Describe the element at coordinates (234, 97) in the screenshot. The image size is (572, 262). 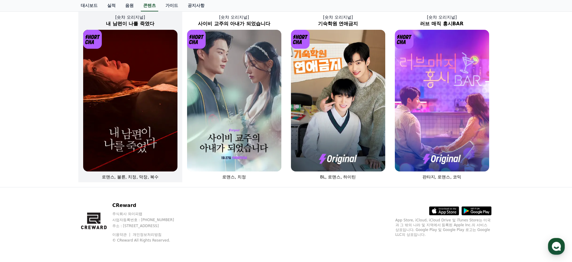
I see `a: [숏챠 오리지널] 사이비 교주의 아내가 되었습니다 사이비 교주의 아내가 되었습니다 [object Object] Logo 로맨스, 치정` at that location.